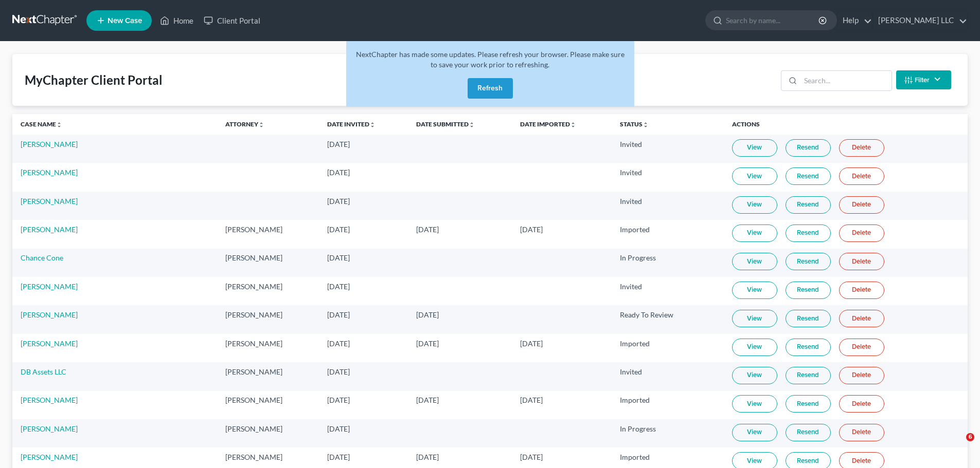  I want to click on a: Home, so click(176, 20).